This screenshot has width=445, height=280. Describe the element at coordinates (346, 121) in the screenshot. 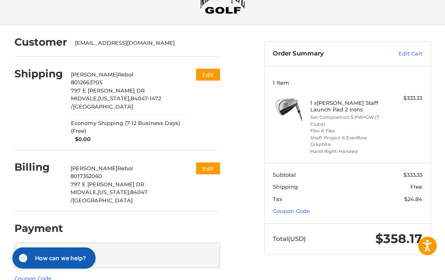

I see `li: Set Composition 5-PW+GW (7 Clubs)` at that location.